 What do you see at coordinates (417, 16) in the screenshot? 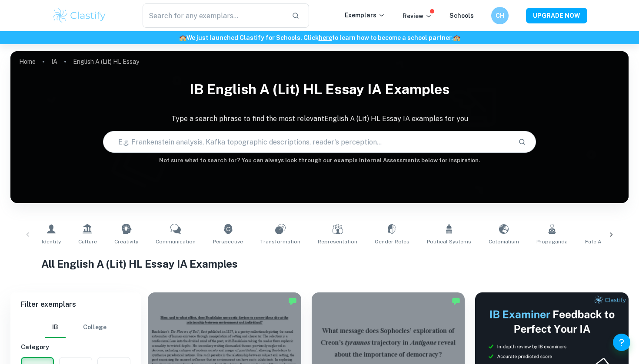
I see `p: Review` at bounding box center [417, 16].